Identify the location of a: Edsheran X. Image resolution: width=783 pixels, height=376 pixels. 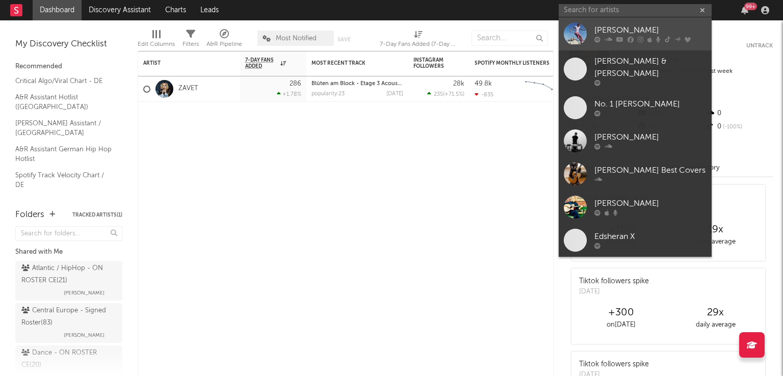
(635, 240).